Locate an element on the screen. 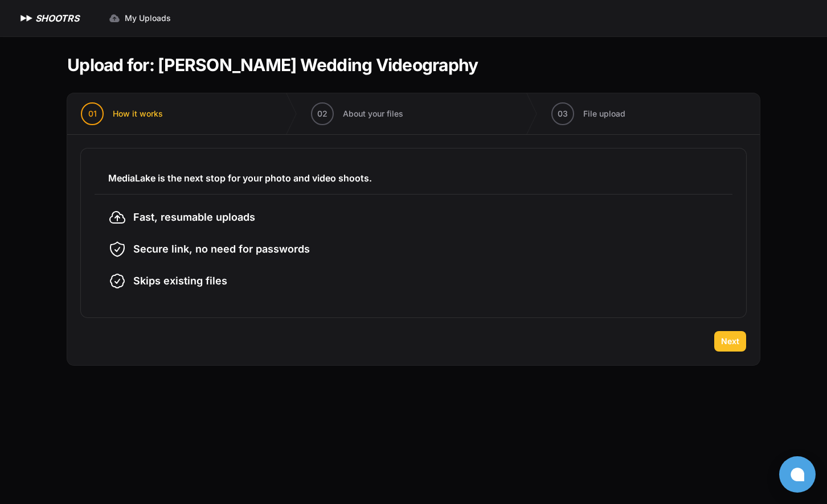 The height and width of the screenshot is (504, 827). span: 03 is located at coordinates (562, 114).